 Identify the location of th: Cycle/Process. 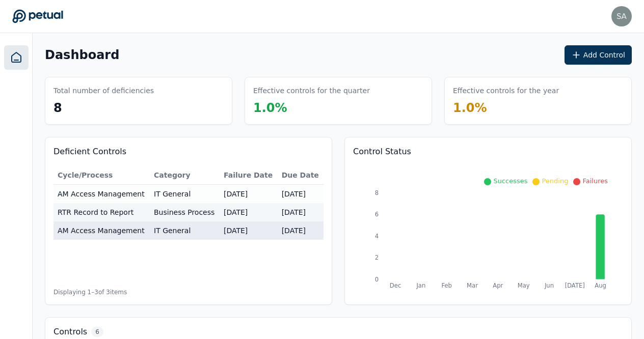
(101, 175).